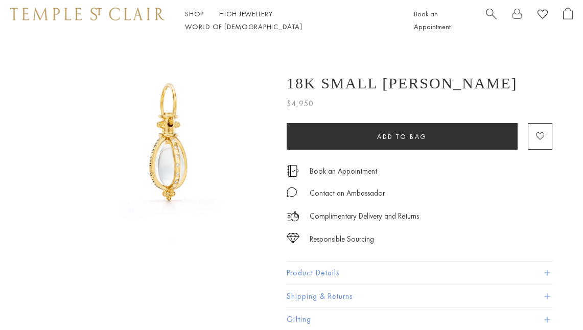 The width and height of the screenshot is (583, 330). Describe the element at coordinates (292, 192) in the screenshot. I see `img: MessageIcon-01_2.svg` at that location.